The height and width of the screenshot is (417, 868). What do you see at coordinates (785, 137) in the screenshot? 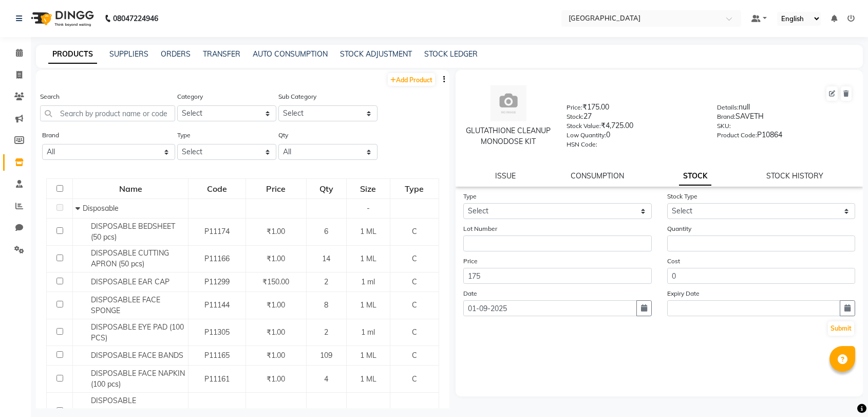
I see `div: P10864` at bounding box center [785, 137].